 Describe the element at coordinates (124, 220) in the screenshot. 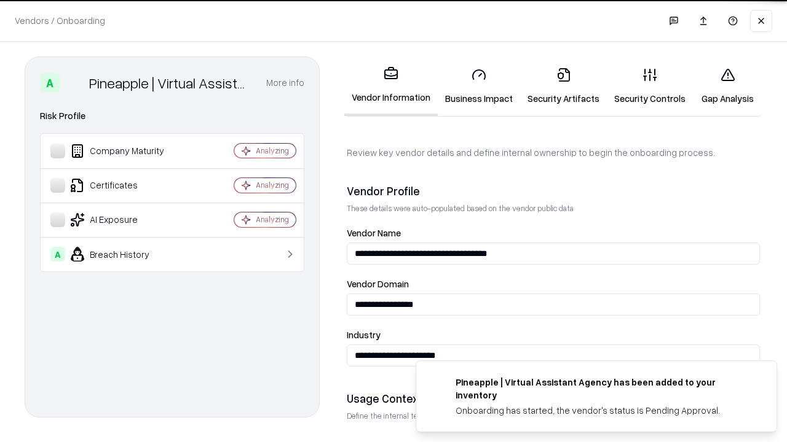

I see `div: AI Exposure` at that location.